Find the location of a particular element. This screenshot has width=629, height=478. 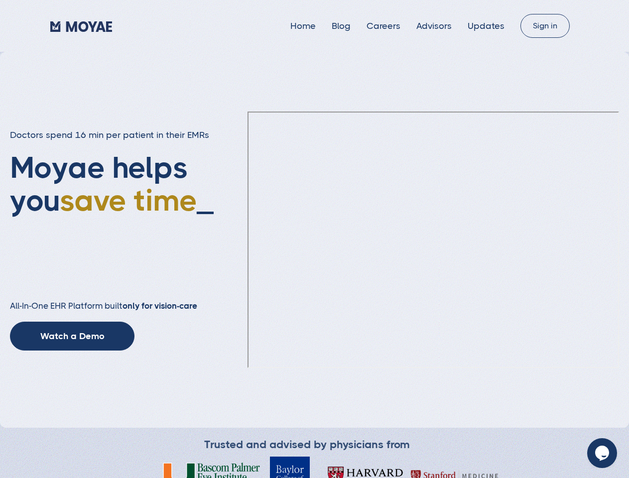

a: home is located at coordinates (81, 26).